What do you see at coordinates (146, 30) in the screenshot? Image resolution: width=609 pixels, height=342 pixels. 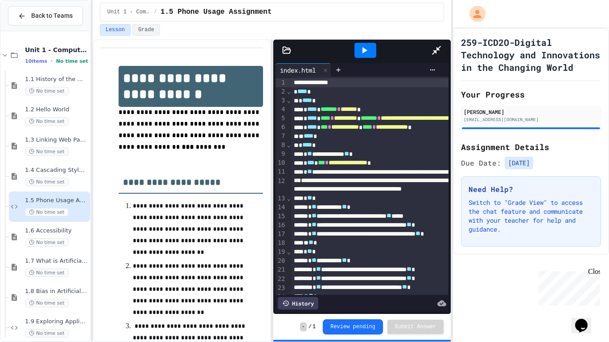 I see `button: Grade` at bounding box center [146, 30].